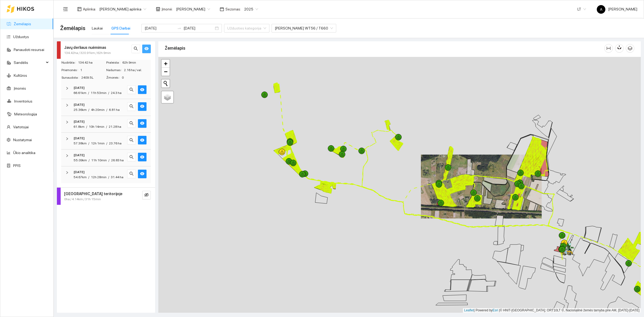 Image resolution: width=644 pixels, height=317 pixels. I want to click on span: 26.83 ha, so click(117, 160).